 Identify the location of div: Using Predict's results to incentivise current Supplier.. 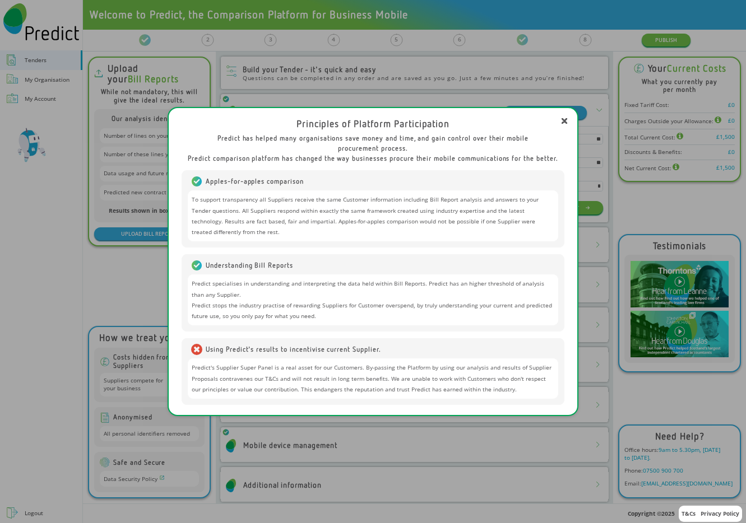
(374, 350).